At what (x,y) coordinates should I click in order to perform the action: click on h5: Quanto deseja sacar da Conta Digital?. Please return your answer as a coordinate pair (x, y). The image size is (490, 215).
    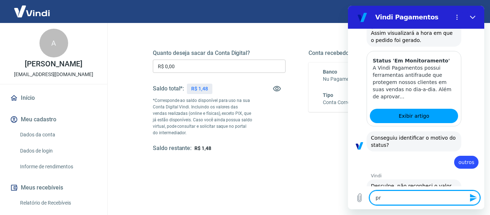
    Looking at the image, I should click on (219, 53).